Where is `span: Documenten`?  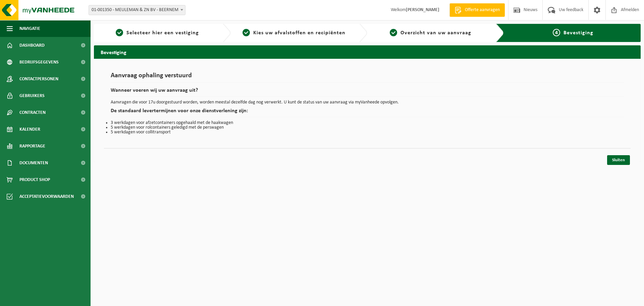 span: Documenten is located at coordinates (34, 163).